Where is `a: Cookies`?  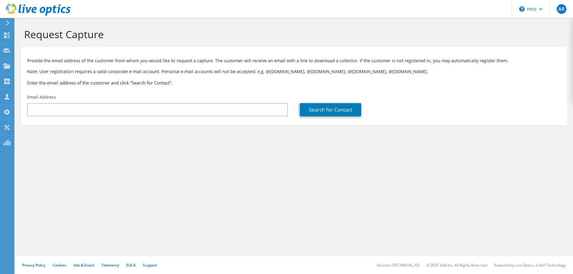
a: Cookies is located at coordinates (60, 265).